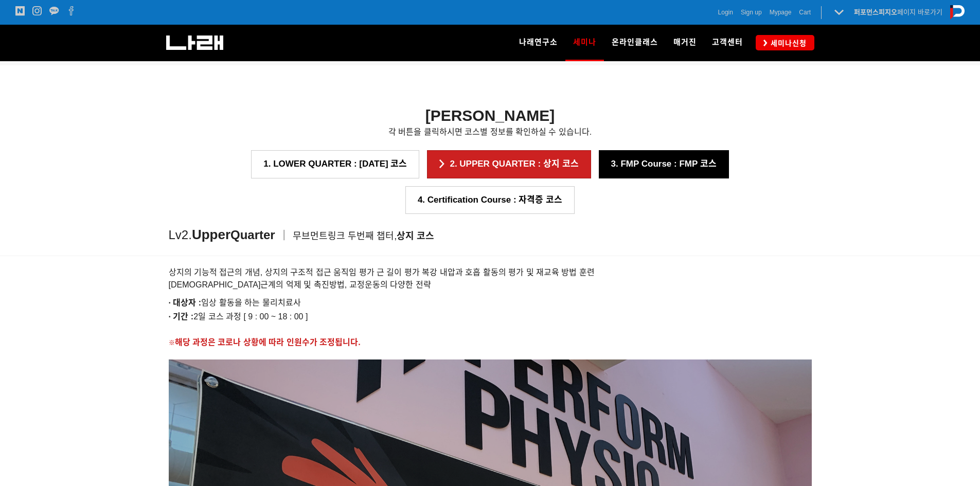 The width and height of the screenshot is (980, 486). I want to click on span: 세미나, so click(584, 42).